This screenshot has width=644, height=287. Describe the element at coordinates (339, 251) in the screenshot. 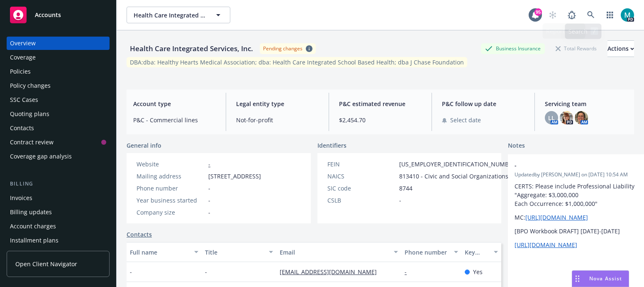

I see `button: Email` at that location.